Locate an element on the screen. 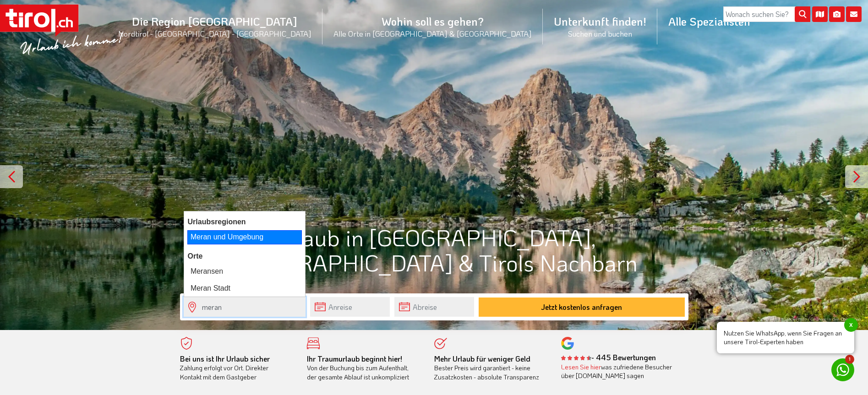  input: Abreise is located at coordinates (434, 307).